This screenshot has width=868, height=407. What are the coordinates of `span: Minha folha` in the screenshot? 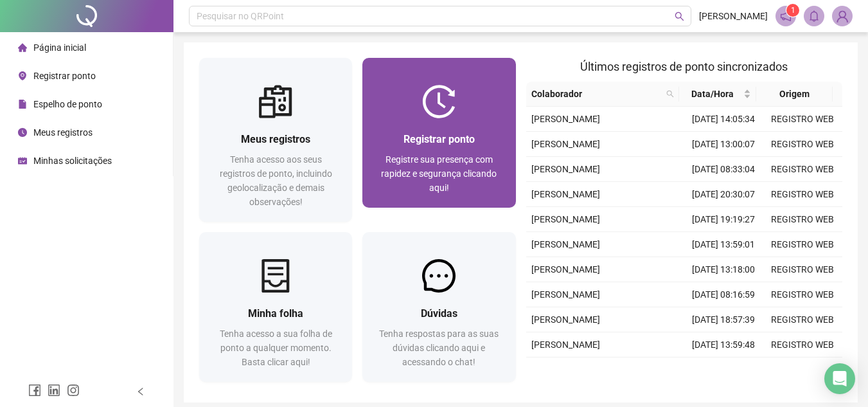 It's located at (276, 313).